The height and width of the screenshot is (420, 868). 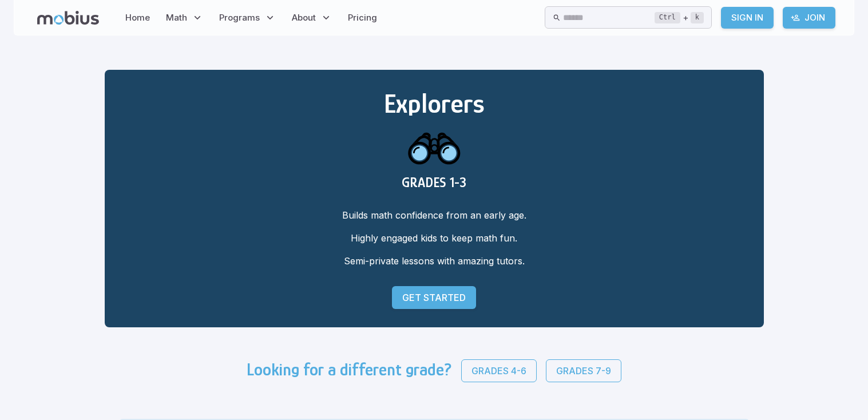 What do you see at coordinates (747, 18) in the screenshot?
I see `a: Sign In` at bounding box center [747, 18].